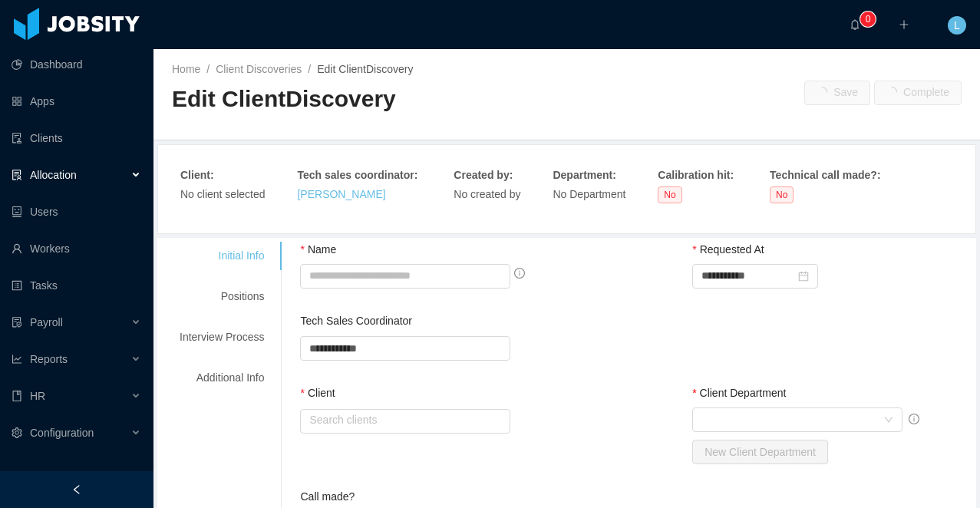 This screenshot has height=508, width=980. What do you see at coordinates (318, 249) in the screenshot?
I see `label: Name` at bounding box center [318, 249].